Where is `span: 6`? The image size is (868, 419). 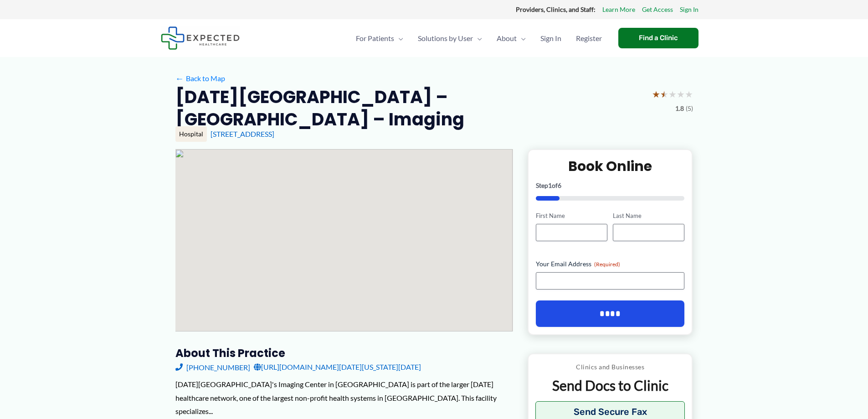 span: 6 is located at coordinates (560, 186).